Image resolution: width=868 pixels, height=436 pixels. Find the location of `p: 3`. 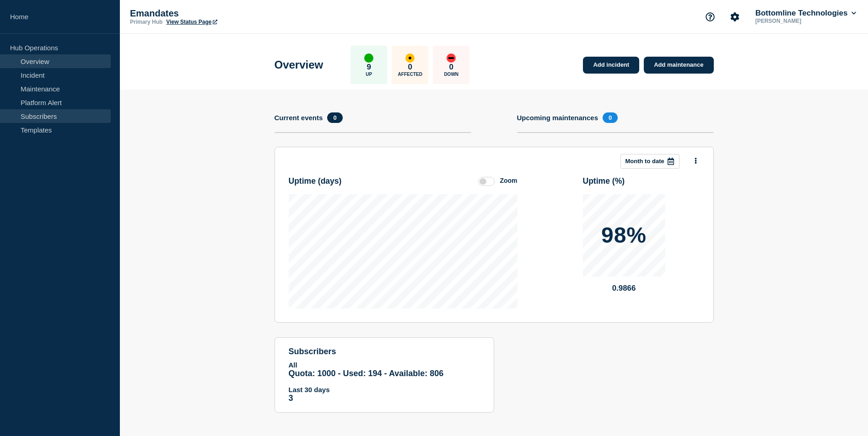

p: 3 is located at coordinates (384, 398).